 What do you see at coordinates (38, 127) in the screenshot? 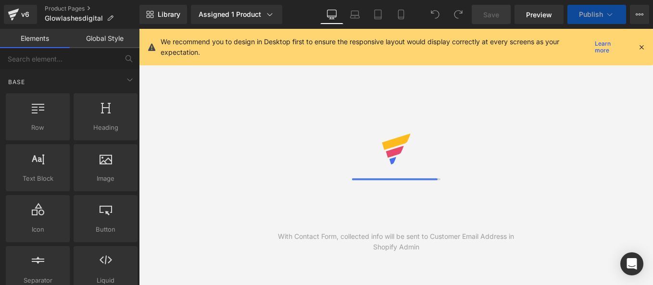
I see `span: Row` at bounding box center [38, 127].